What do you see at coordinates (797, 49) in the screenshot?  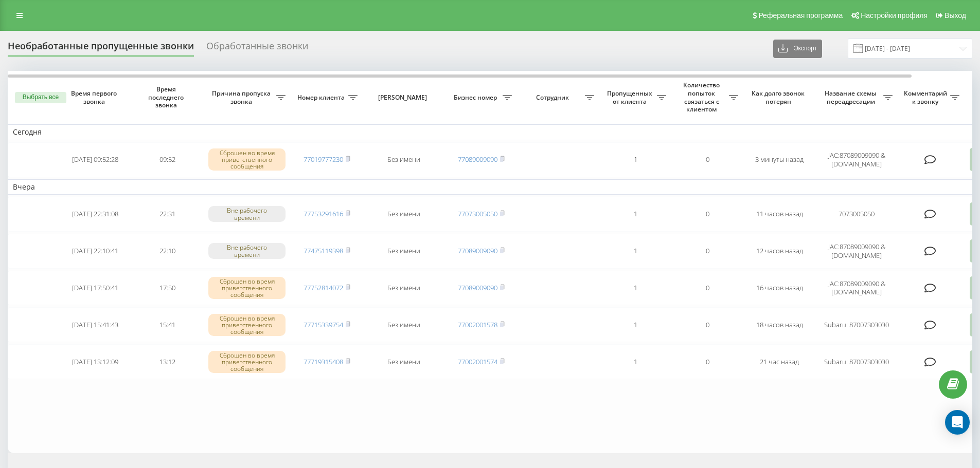 I see `button: Экспорт` at bounding box center [797, 49].